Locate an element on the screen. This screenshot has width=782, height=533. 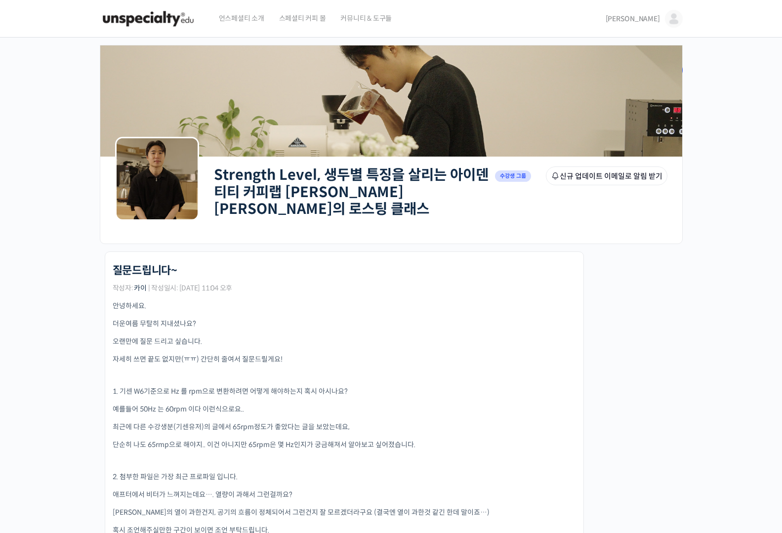
p: 오랜만에 질문 드리고 싶습니다. is located at coordinates (344, 341).